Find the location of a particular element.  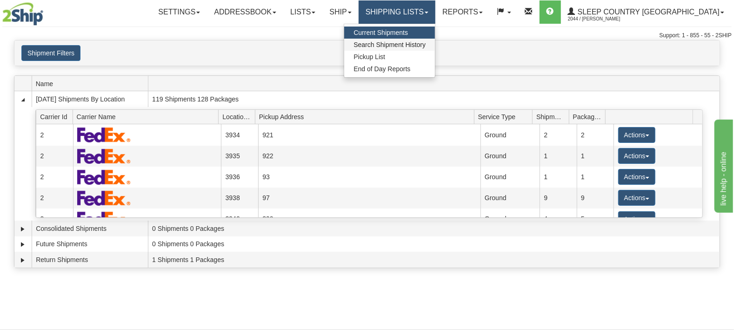

a: Lists is located at coordinates (303, 12).